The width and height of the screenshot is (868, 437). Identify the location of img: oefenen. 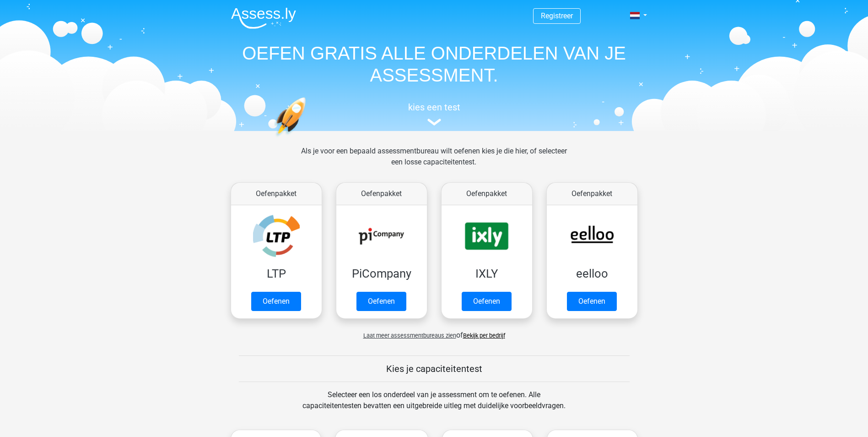
(308, 138).